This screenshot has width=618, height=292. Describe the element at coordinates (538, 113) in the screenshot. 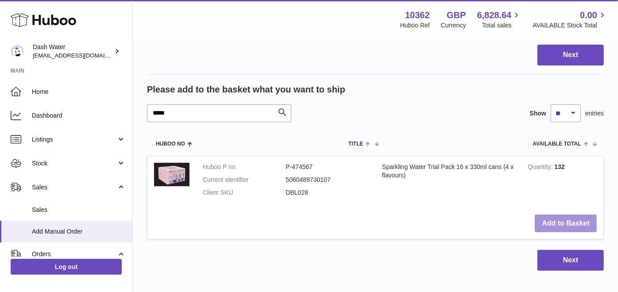

I see `label: Show` at that location.